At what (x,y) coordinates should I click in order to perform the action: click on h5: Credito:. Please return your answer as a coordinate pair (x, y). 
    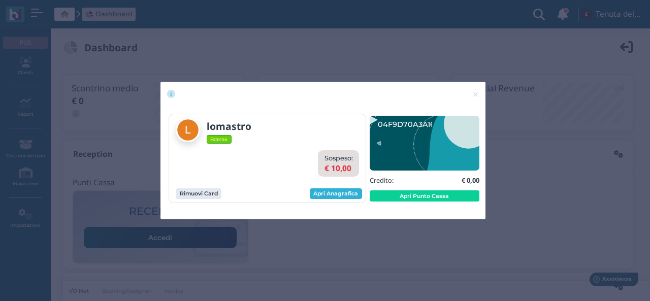
    Looking at the image, I should click on (381, 180).